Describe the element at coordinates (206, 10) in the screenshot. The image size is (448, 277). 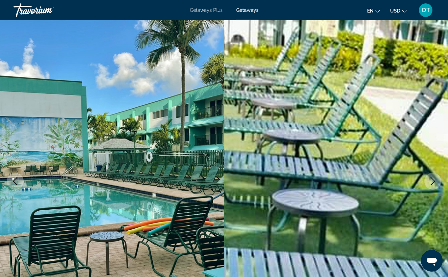
I see `a: Getaways Plus` at that location.